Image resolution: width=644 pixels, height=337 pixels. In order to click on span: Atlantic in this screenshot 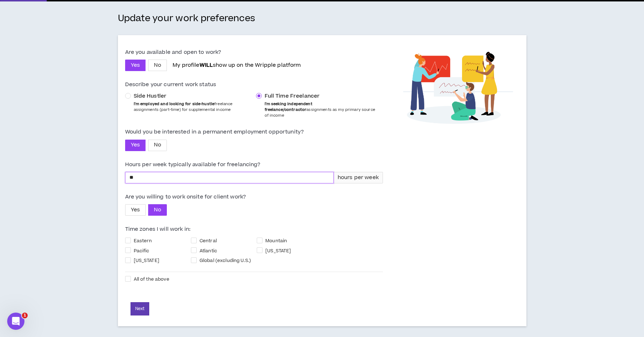, I will do `click(208, 251)`.